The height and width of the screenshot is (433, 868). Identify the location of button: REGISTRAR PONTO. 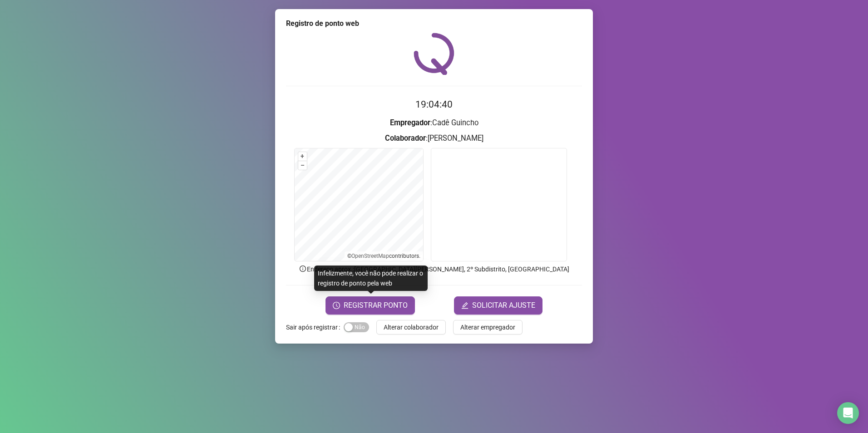
(370, 305).